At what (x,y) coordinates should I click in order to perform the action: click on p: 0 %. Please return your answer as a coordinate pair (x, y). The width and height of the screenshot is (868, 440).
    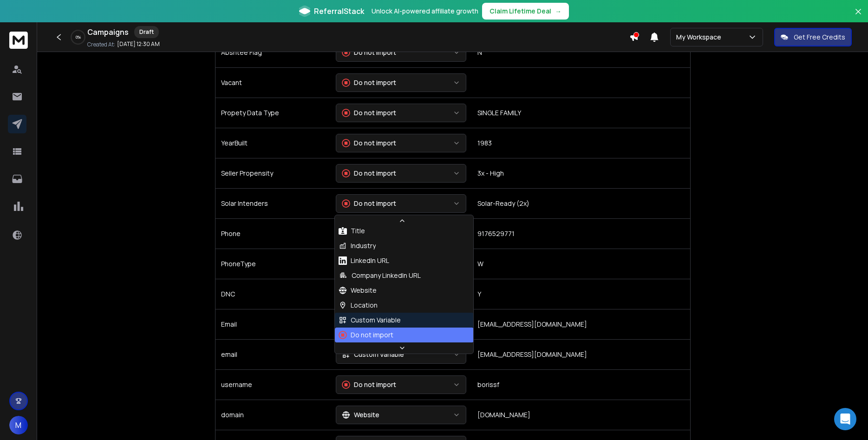
    Looking at the image, I should click on (78, 37).